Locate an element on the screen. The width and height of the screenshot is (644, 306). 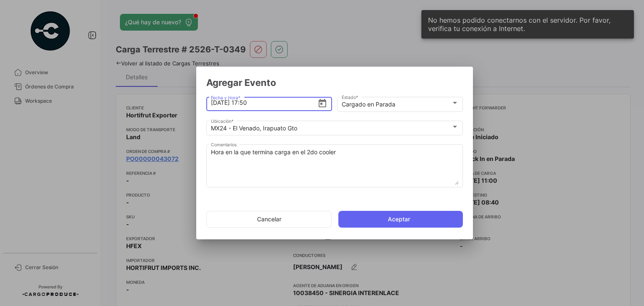
span: No hemos podido conectarnos con el servidor. Por favor, verifica tu conexión a Internet. is located at coordinates (527, 24).